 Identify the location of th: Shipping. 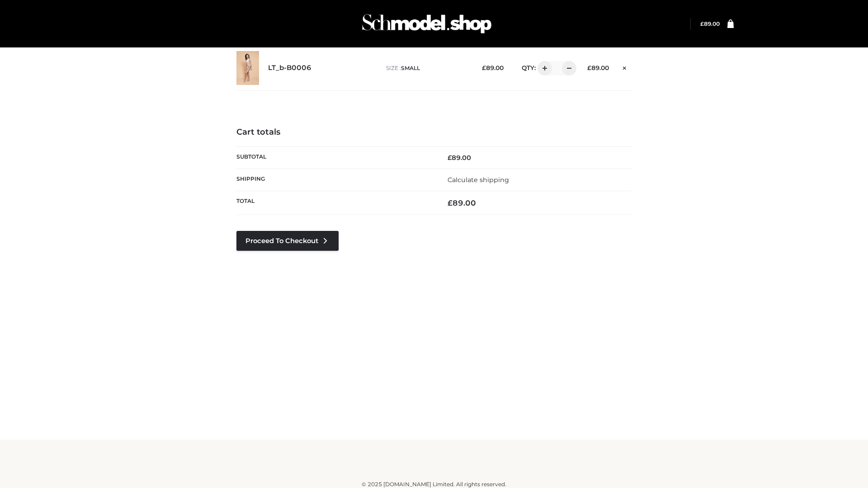
(335, 180).